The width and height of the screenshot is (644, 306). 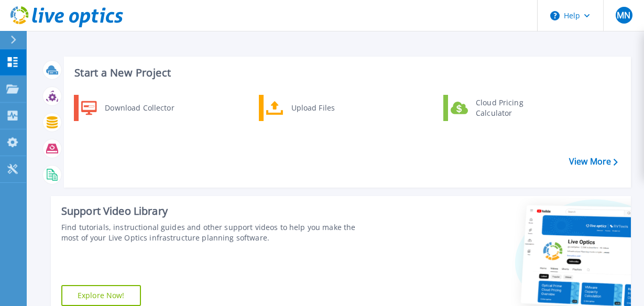 What do you see at coordinates (510, 108) in the screenshot?
I see `div: Cloud Pricing Calculator` at bounding box center [510, 108].